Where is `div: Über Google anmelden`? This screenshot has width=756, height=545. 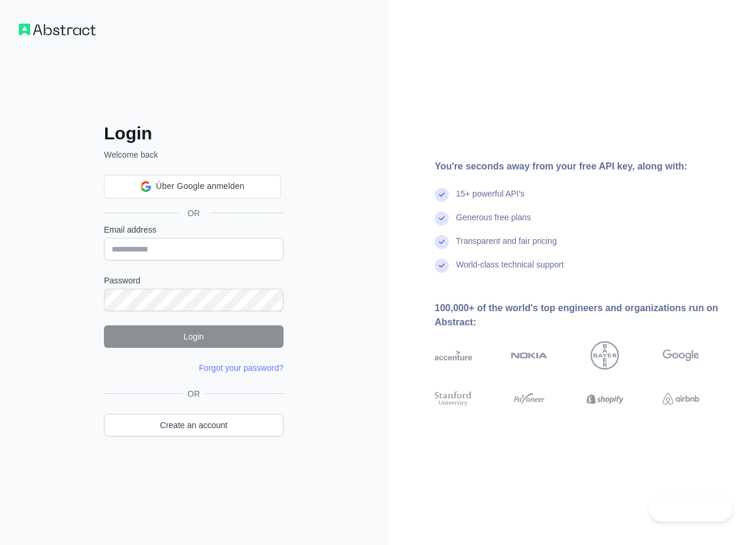
div: Über Google anmelden is located at coordinates (192, 187).